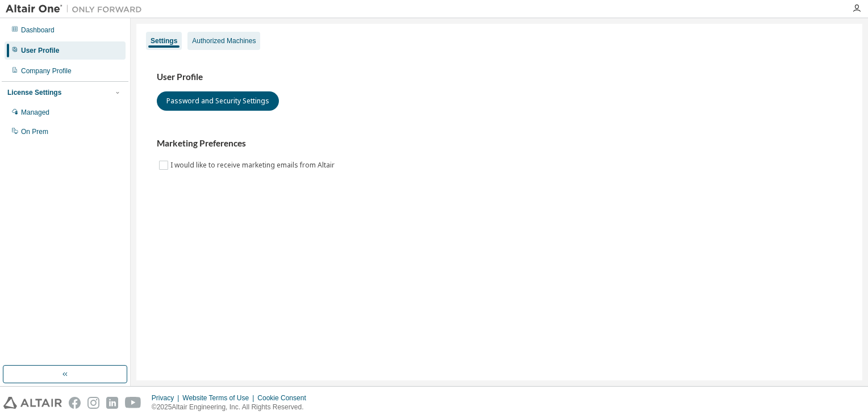  What do you see at coordinates (34, 92) in the screenshot?
I see `div: License Settings` at bounding box center [34, 92].